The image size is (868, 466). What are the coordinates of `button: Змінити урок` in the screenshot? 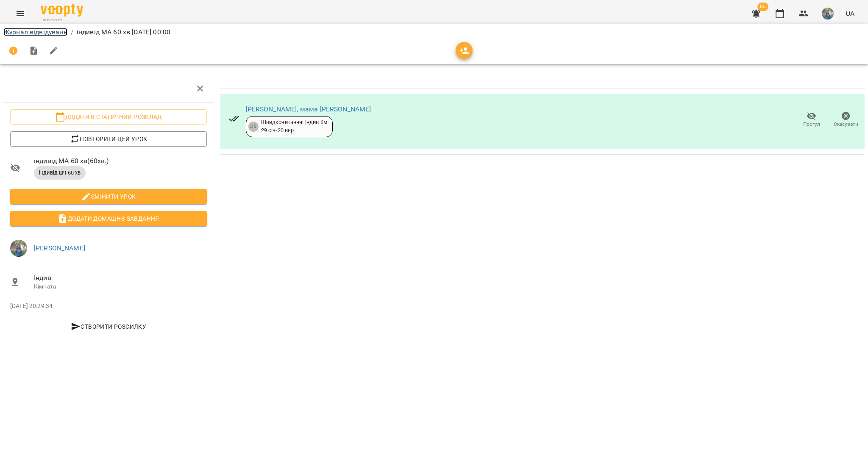 It's located at (108, 197).